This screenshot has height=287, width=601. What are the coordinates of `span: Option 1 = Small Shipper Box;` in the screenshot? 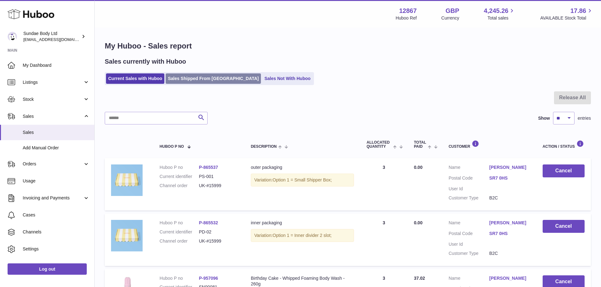 It's located at (302, 180).